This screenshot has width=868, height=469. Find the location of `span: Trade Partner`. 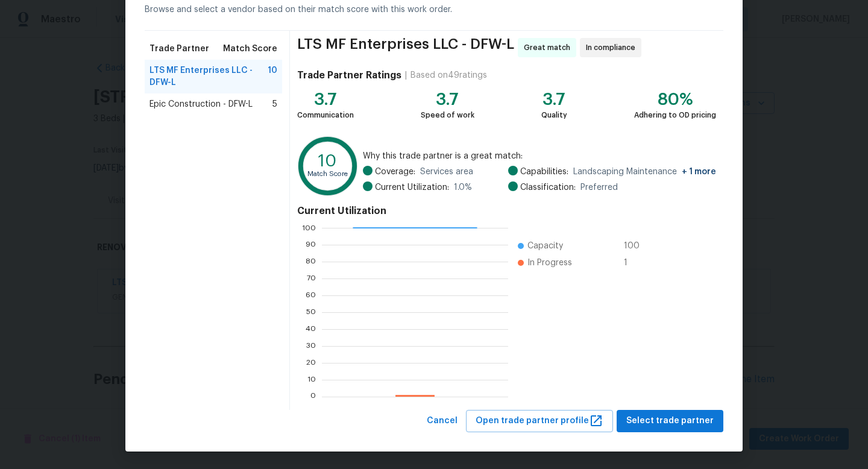

span: Trade Partner is located at coordinates (179, 48).